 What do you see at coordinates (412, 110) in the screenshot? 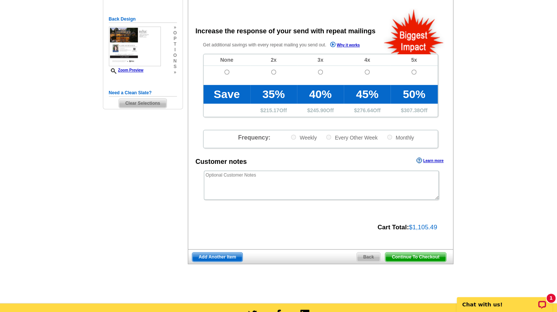
I see `span: 307.38` at bounding box center [412, 110].